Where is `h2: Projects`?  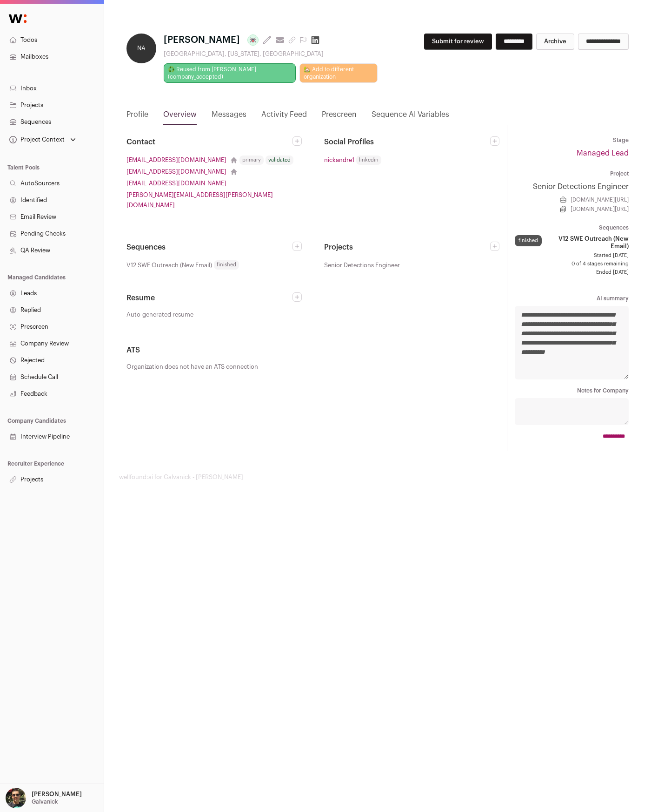
h2: Projects is located at coordinates (407, 247).